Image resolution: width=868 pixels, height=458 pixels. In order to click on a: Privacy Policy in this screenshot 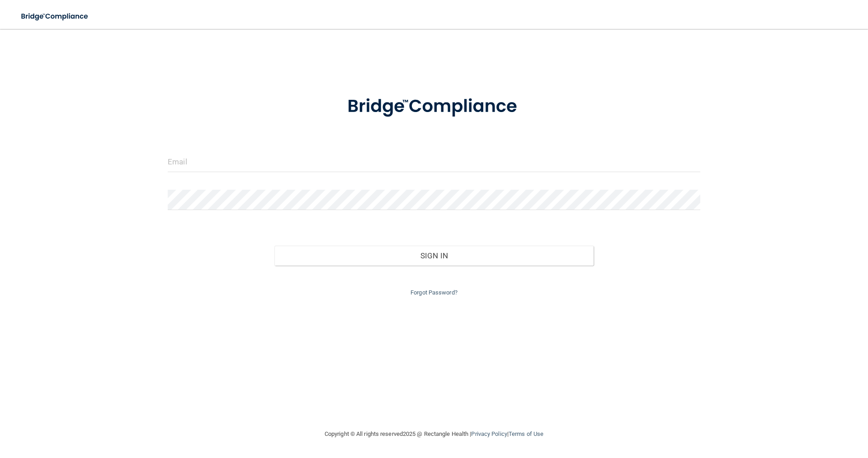, I will do `click(489, 434)`.